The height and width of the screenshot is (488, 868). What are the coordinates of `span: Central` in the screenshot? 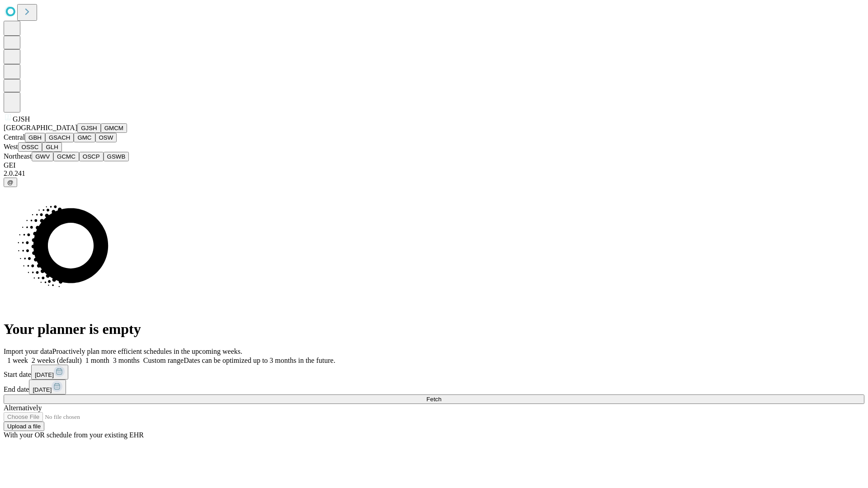 It's located at (14, 137).